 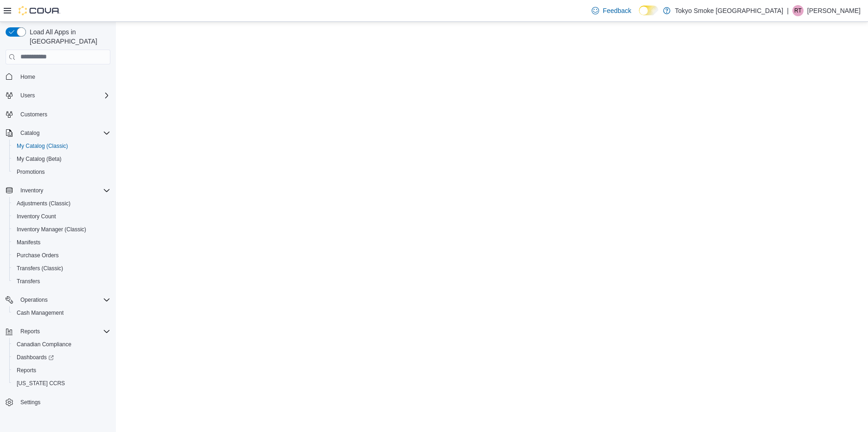 I want to click on button: Home, so click(x=58, y=76).